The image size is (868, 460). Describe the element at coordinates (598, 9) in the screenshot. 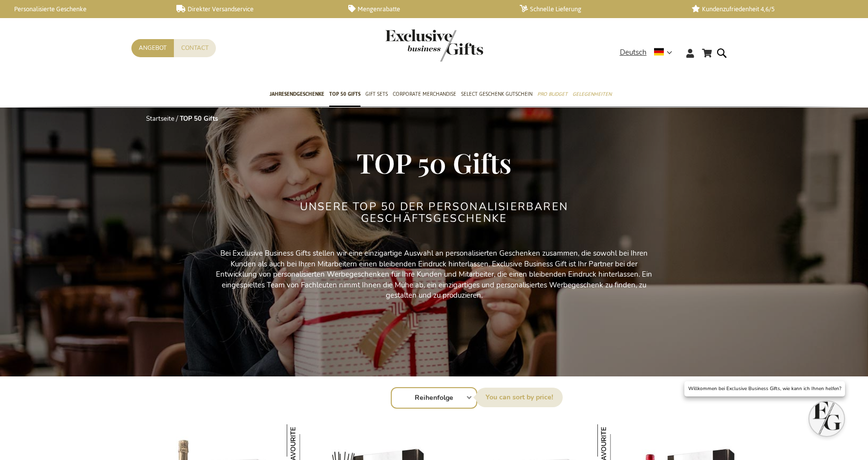

I see `a: Schnelle Lieferung` at that location.